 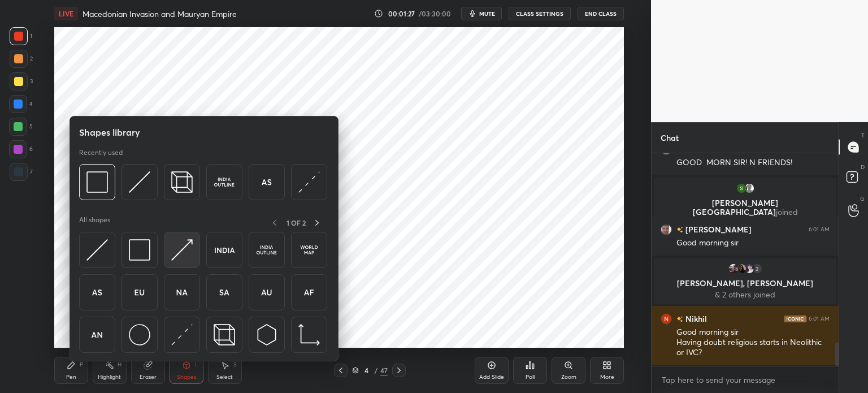 I want to click on p: 1 OF 2, so click(x=296, y=223).